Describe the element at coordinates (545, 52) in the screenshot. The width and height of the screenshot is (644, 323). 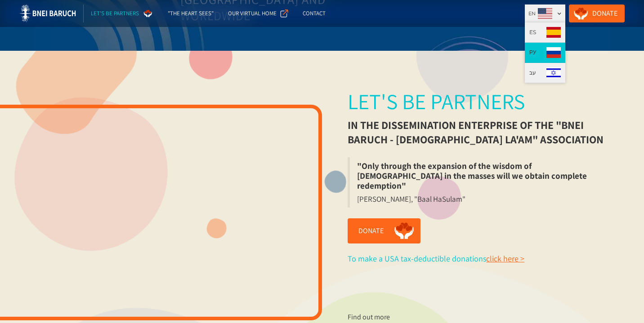
I see `nav: EN` at that location.